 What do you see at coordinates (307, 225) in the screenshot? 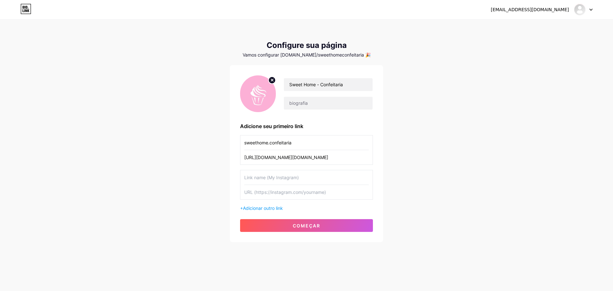
I see `button: começar` at bounding box center [307, 225].